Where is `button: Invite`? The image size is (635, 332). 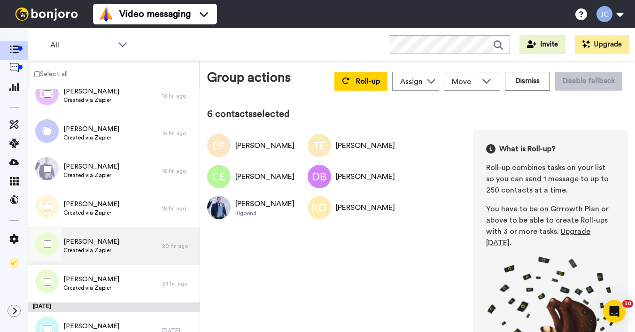
button: Invite is located at coordinates (542, 45).